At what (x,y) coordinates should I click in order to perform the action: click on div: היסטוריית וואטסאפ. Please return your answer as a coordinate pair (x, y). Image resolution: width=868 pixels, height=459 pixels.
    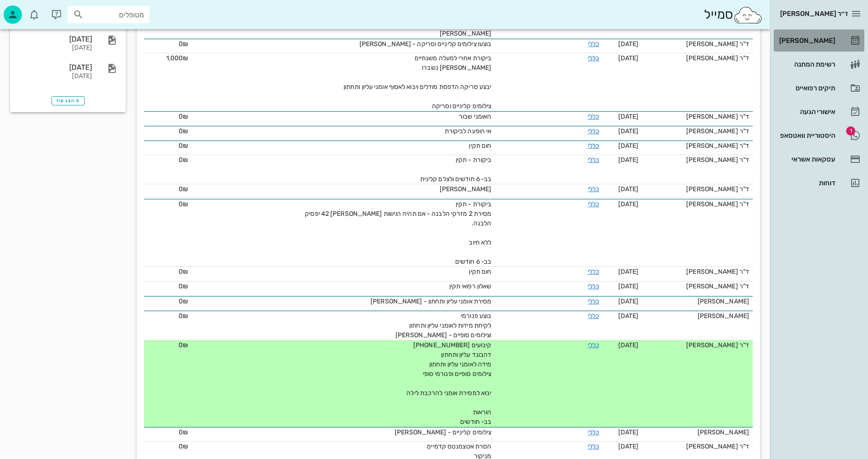
    Looking at the image, I should click on (806, 135).